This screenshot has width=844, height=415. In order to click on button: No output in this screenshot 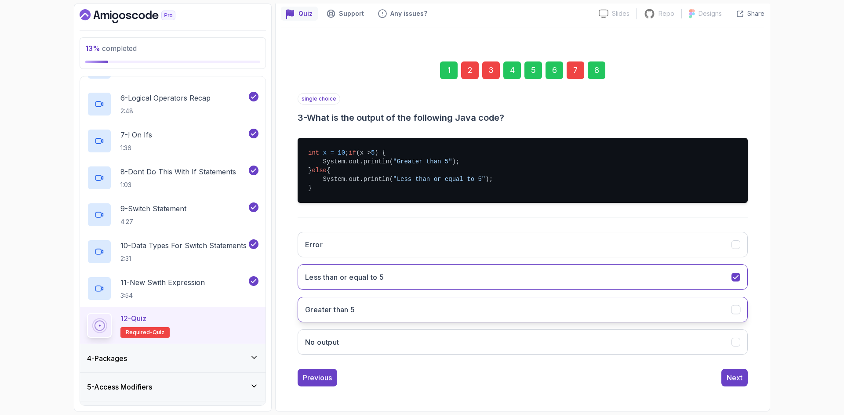, I will do `click(523, 342)`.